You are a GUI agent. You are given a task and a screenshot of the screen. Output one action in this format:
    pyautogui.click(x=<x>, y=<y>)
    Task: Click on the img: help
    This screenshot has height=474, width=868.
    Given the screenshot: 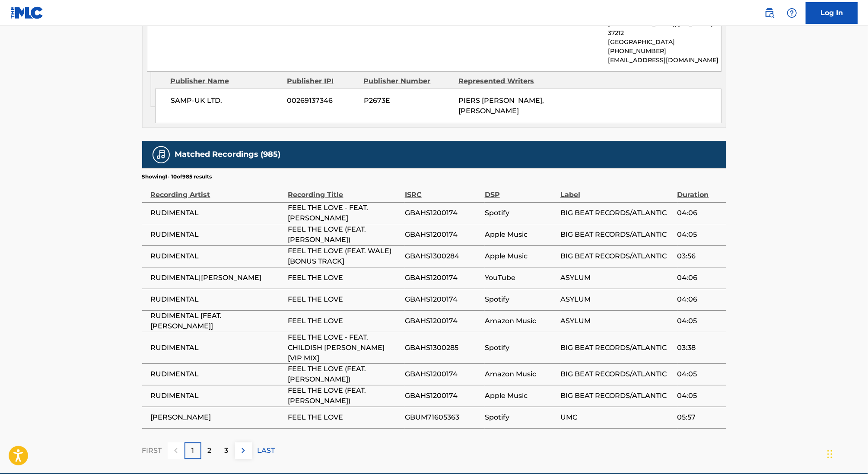 What is the action you would take?
    pyautogui.click(x=792, y=13)
    